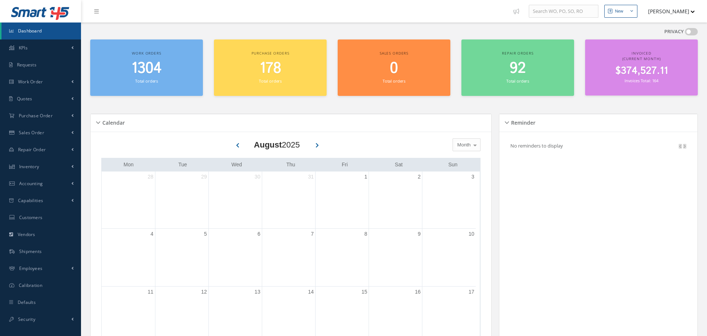 Image resolution: width=707 pixels, height=336 pixels. I want to click on input: Search WO, PO, SO, RO, so click(563, 11).